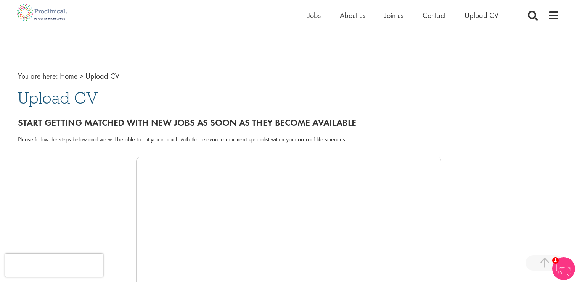 This screenshot has height=282, width=577. I want to click on h2: Start getting matched with new jobs as soon as they become available, so click(289, 123).